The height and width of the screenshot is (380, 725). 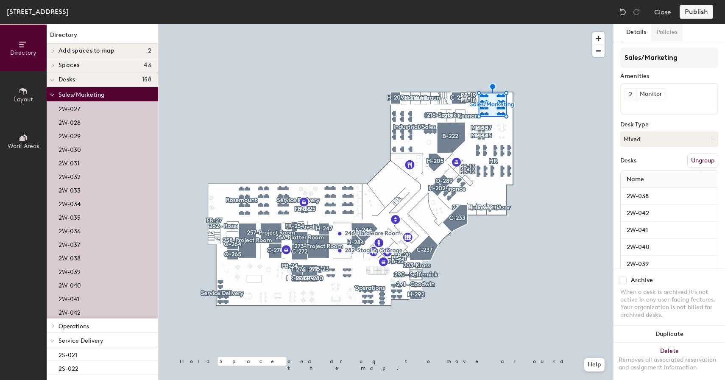 What do you see at coordinates (81, 94) in the screenshot?
I see `span: Sales/Marketing` at bounding box center [81, 94].